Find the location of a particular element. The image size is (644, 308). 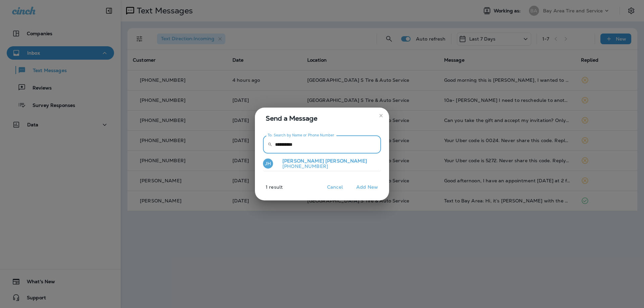

label: To: Search by Name or Phone Number is located at coordinates (301, 135).